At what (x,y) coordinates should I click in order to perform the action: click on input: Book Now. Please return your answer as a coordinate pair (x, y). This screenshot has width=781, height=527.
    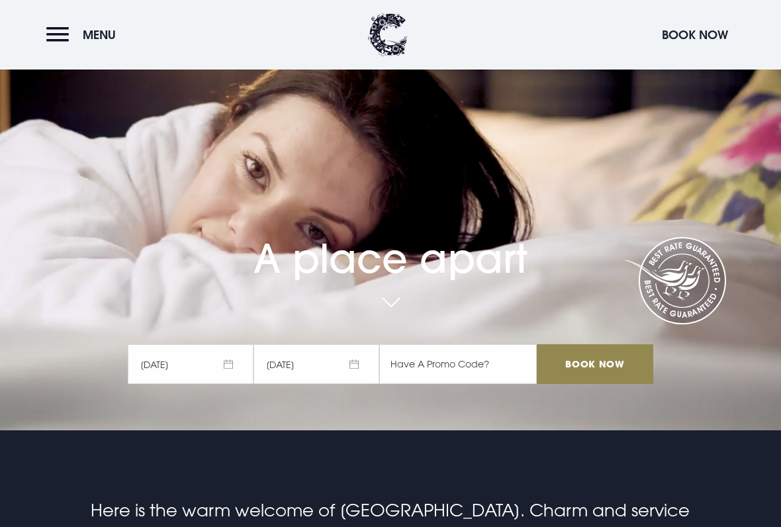
    Looking at the image, I should click on (595, 364).